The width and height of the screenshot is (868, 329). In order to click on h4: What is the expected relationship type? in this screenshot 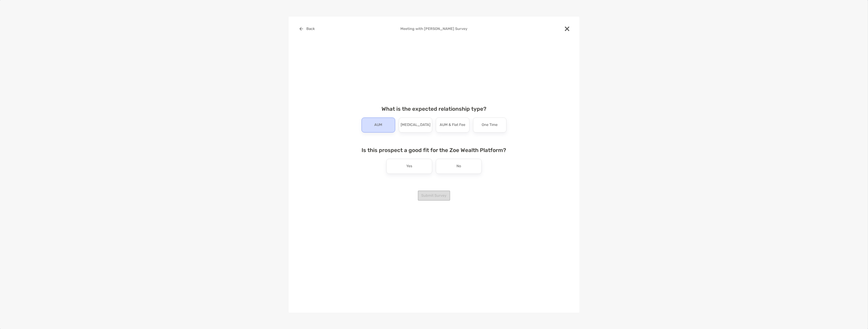, I will do `click(434, 109)`.